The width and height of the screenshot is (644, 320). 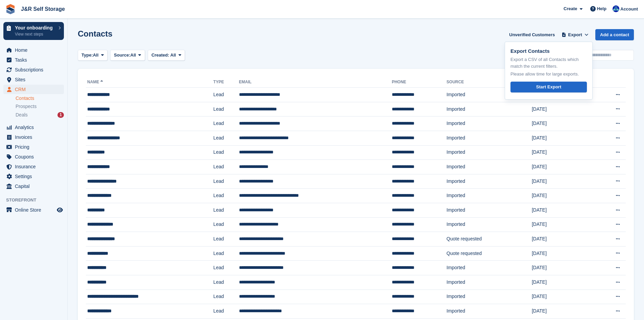 I want to click on a: Name, so click(x=96, y=82).